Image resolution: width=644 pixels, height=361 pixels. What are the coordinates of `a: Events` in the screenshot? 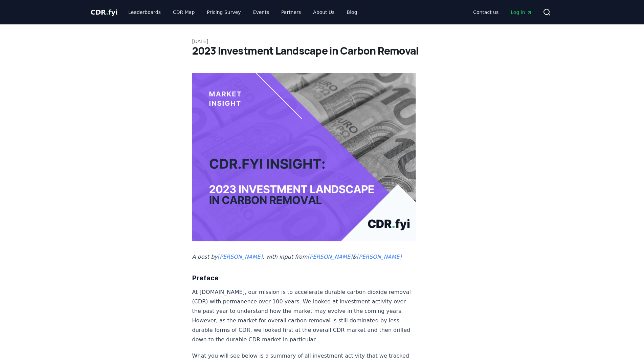 It's located at (261, 12).